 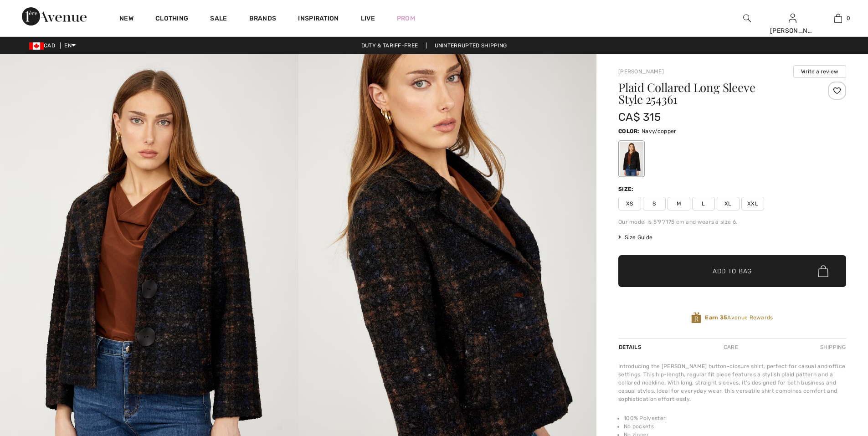 What do you see at coordinates (639, 118) in the screenshot?
I see `span: CA$ 315` at bounding box center [639, 118].